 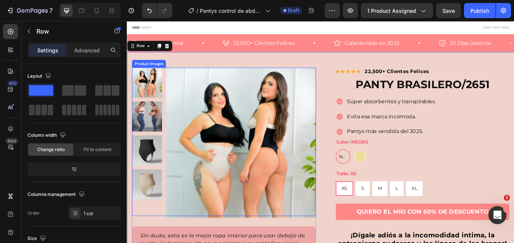 What do you see at coordinates (47, 135) in the screenshot?
I see `div: Column width` at bounding box center [47, 135].